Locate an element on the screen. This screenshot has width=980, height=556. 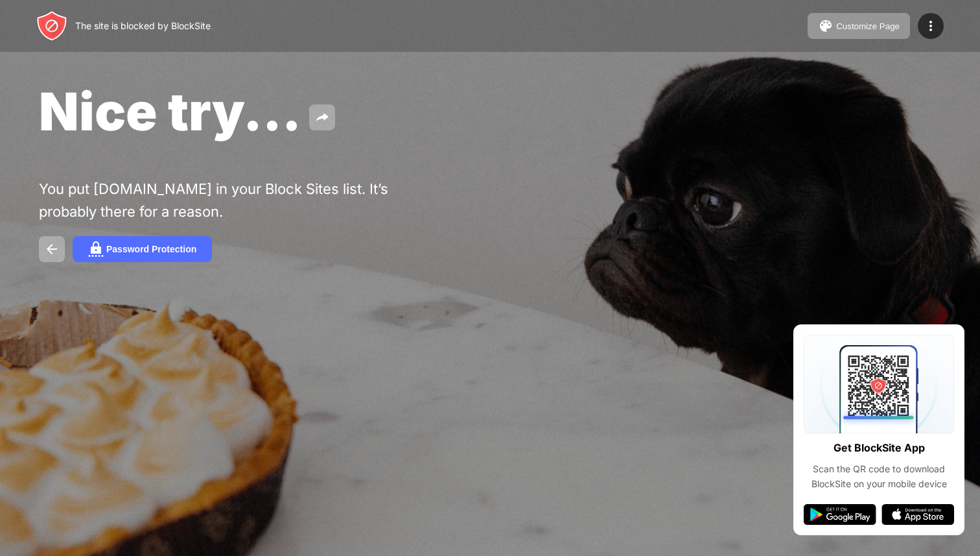
div: Get BlockSite App is located at coordinates (879, 447).